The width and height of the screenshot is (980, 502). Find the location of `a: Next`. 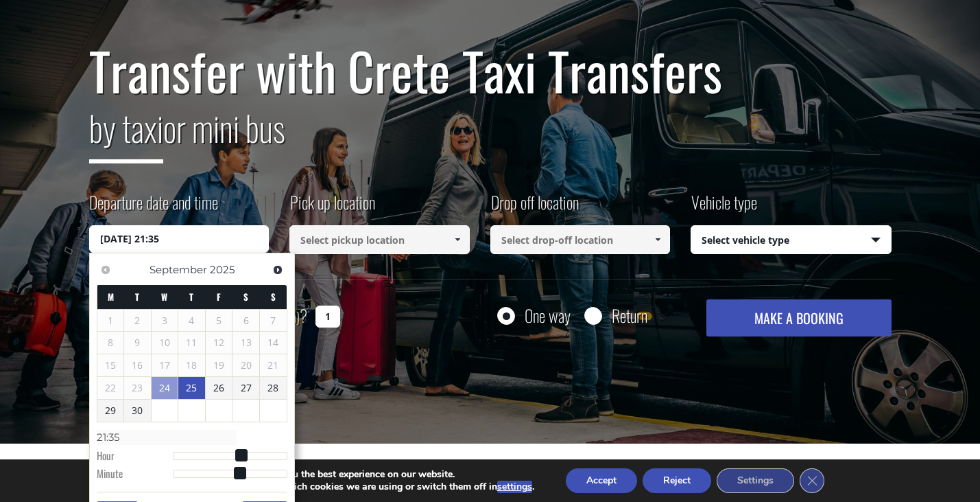

a: Next is located at coordinates (278, 269).